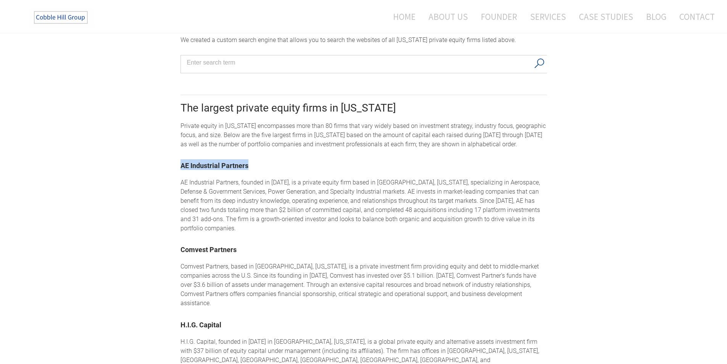 This screenshot has height=364, width=727. Describe the element at coordinates (540, 63) in the screenshot. I see `button: Search` at that location.